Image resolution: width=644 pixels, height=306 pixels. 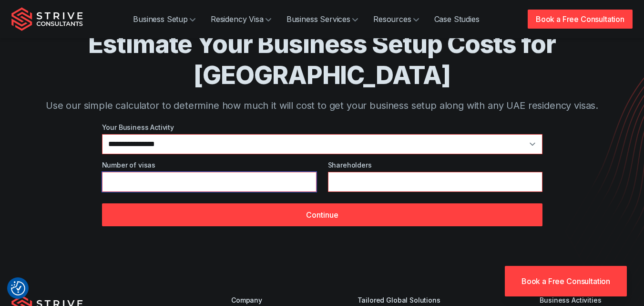 What do you see at coordinates (322, 19) in the screenshot?
I see `a: Business Services` at bounding box center [322, 19].